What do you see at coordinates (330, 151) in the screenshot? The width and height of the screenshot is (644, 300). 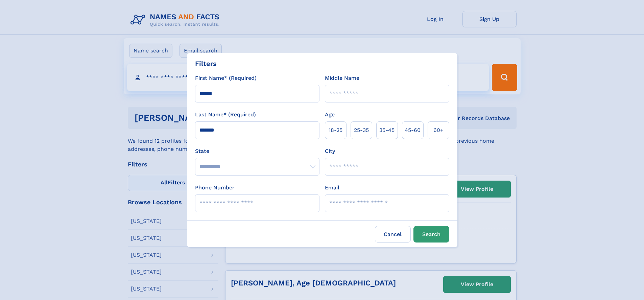 I see `label: City` at bounding box center [330, 151].